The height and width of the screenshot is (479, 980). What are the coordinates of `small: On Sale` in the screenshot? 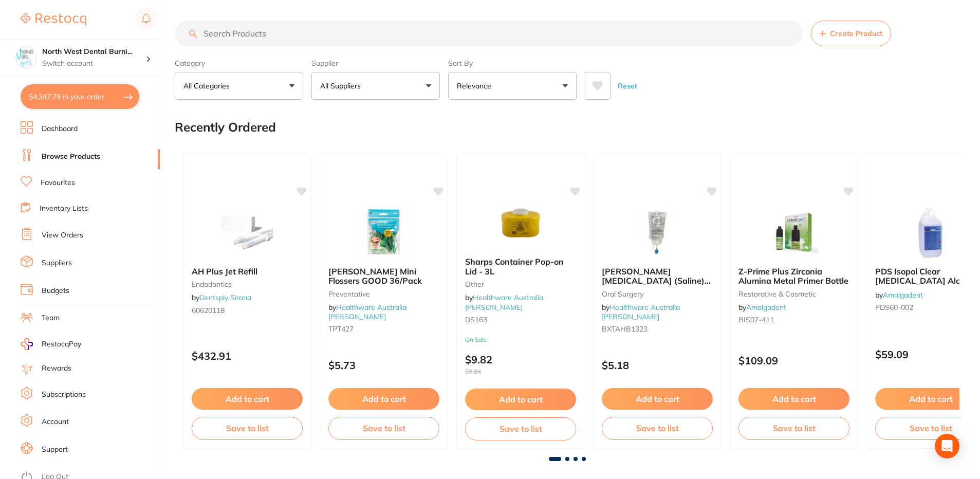 It's located at (520, 340).